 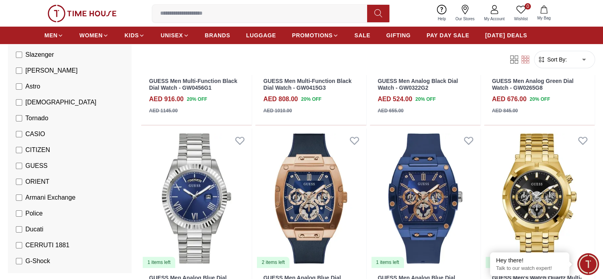 I want to click on span: 0, so click(x=528, y=6).